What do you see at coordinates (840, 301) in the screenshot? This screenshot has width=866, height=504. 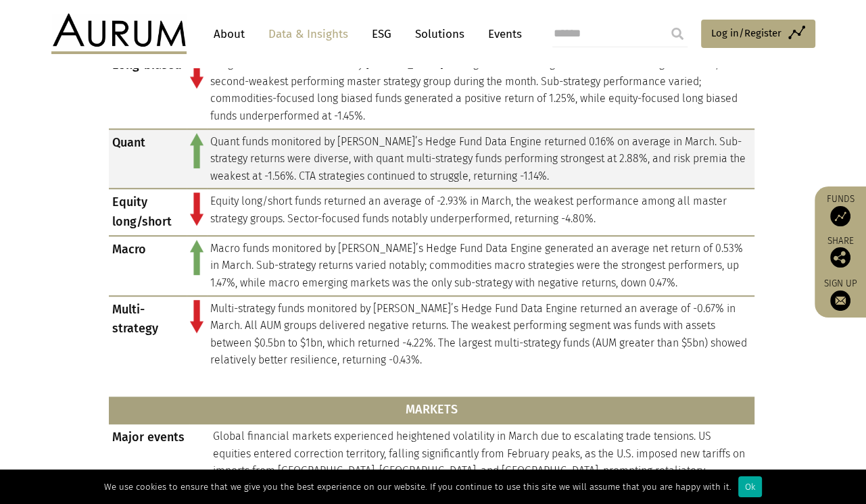 I see `img: Sign up to our newsletter` at bounding box center [840, 301].